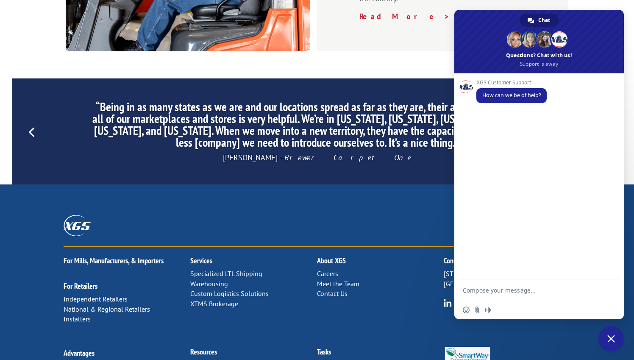 This screenshot has width=634, height=360. What do you see at coordinates (201, 260) in the screenshot?
I see `a: Services` at bounding box center [201, 260].